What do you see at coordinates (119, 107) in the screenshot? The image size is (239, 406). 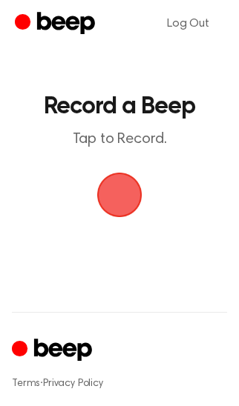 I see `h1: Record a Beep` at bounding box center [119, 107].